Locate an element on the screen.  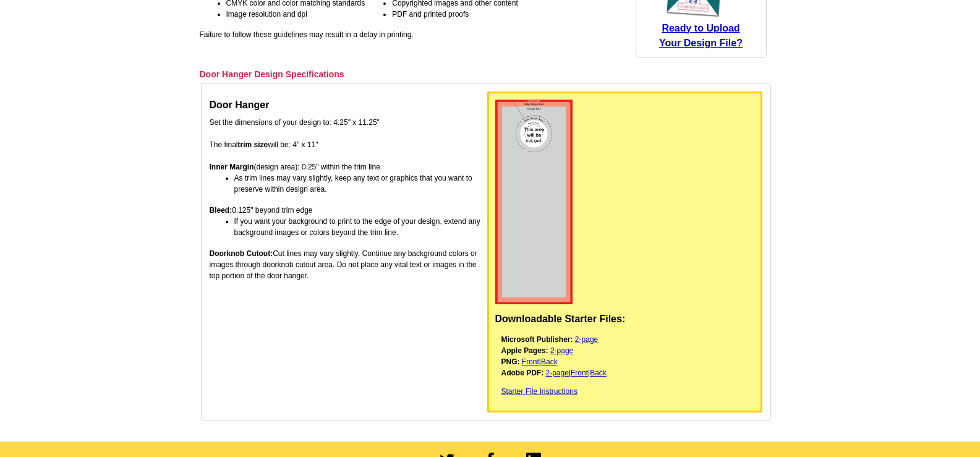
h4: Door Hanger is located at coordinates (347, 104).